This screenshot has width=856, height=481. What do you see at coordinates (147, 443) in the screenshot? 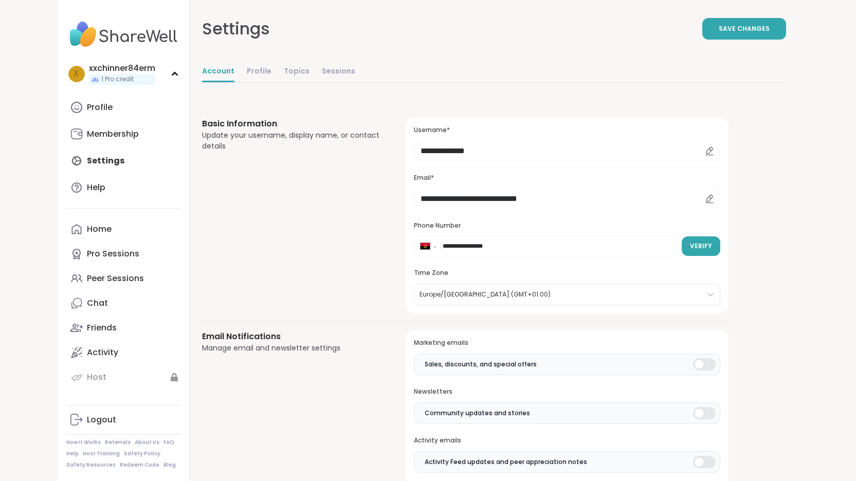
I see `a: About Us` at bounding box center [147, 443].